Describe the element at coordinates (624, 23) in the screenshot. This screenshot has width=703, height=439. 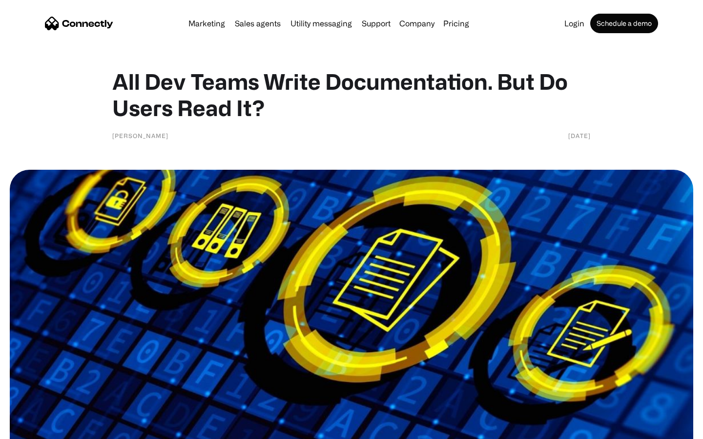
I see `a: Schedule a demo` at that location.